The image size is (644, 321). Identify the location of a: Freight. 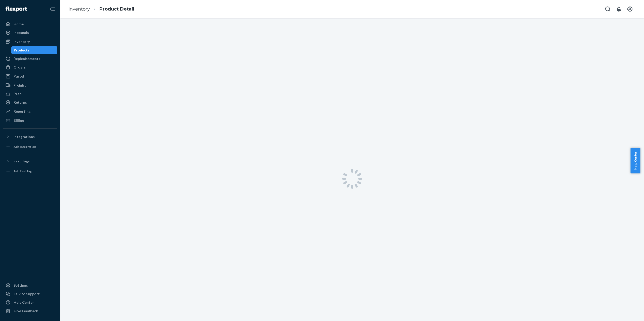
(30, 85).